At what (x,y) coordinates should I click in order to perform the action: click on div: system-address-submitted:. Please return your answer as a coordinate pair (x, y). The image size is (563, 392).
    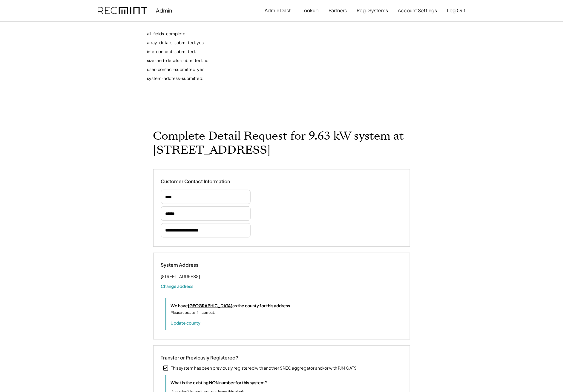
    Looking at the image, I should click on (237, 80).